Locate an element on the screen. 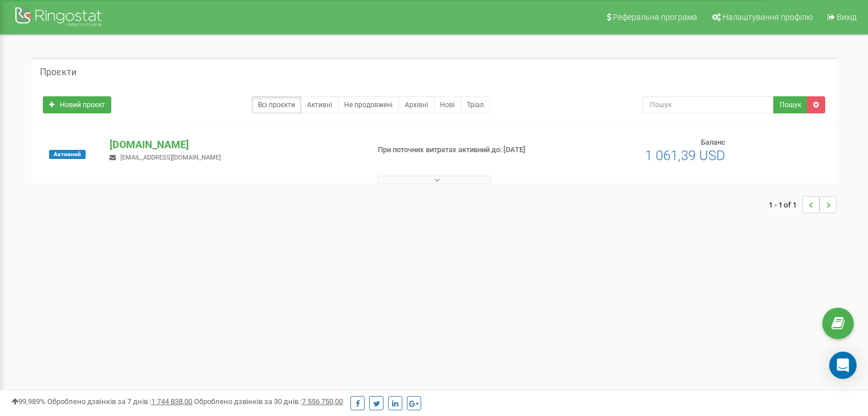 This screenshot has width=868, height=416. span: Оброблено дзвінків за 30 днів : is located at coordinates (268, 401).